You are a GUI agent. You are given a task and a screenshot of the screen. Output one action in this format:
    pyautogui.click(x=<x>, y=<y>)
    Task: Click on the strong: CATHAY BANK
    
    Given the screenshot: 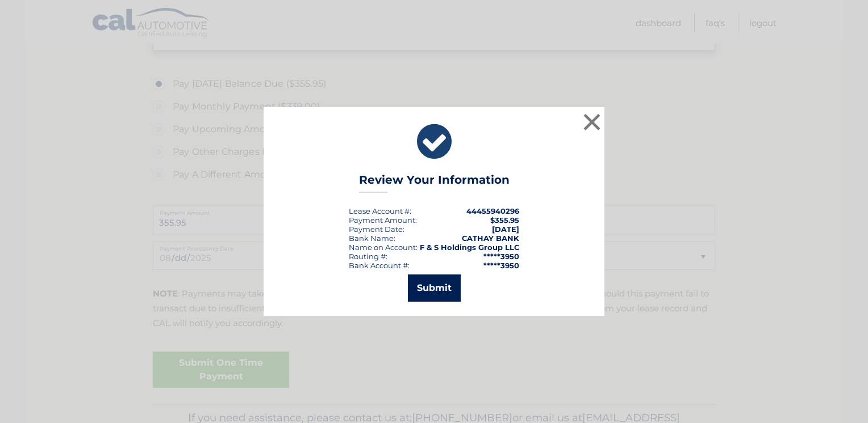 What is the action you would take?
    pyautogui.click(x=490, y=238)
    